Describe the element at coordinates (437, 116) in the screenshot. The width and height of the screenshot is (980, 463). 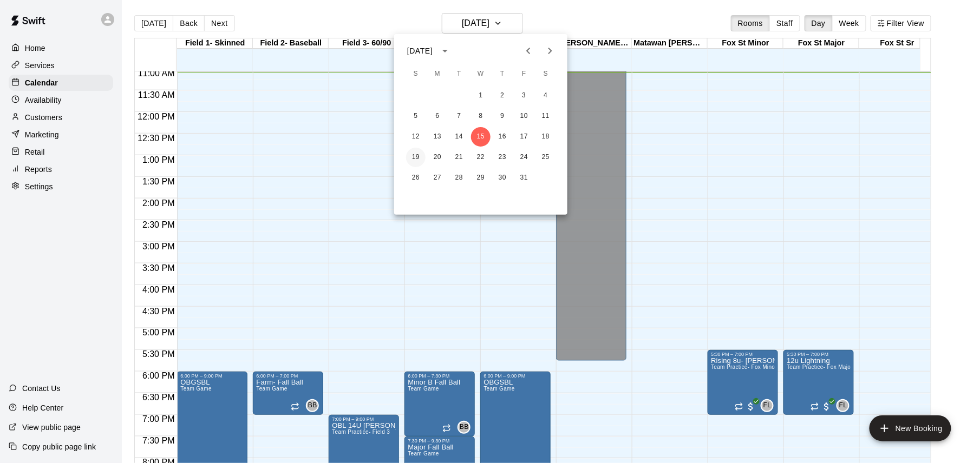
I see `button: 6` at that location.